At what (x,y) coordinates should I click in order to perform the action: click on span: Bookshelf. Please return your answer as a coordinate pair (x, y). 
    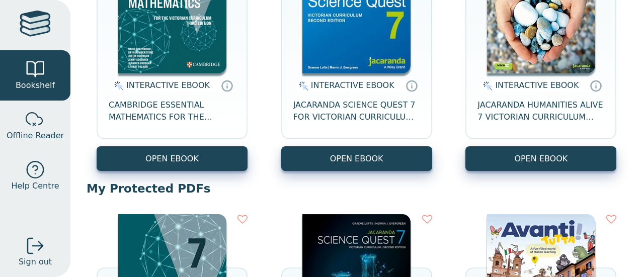
    Looking at the image, I should click on (35, 85).